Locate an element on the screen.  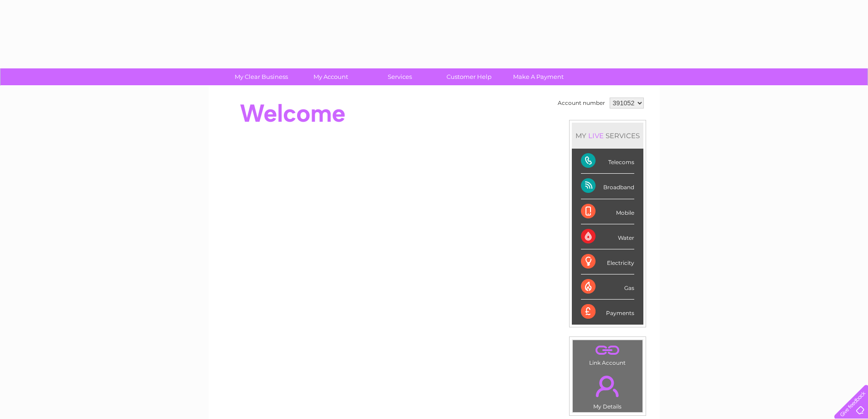
td: My Details is located at coordinates (607, 390).